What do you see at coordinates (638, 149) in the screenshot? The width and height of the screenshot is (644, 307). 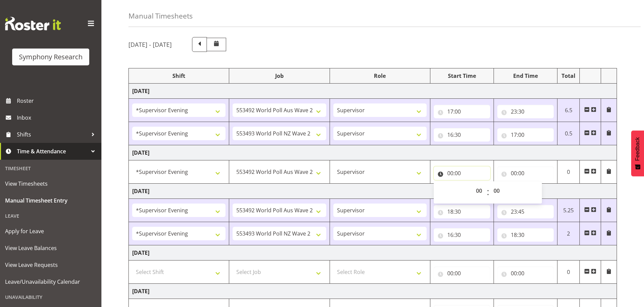 I see `span: Feedback` at bounding box center [638, 149].